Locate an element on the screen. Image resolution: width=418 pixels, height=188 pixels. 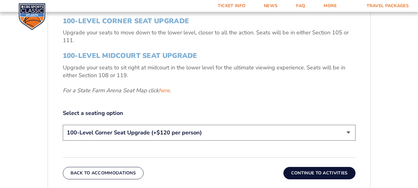
a: here is located at coordinates (164, 90).